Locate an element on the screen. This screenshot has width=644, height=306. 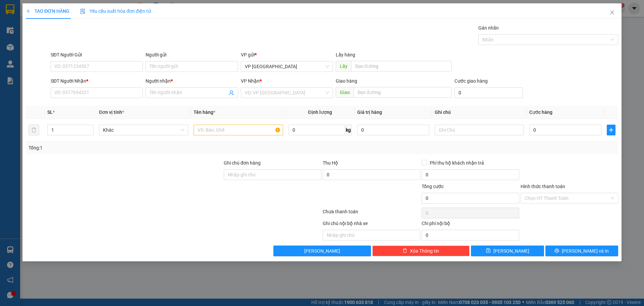
div: VP gửi is located at coordinates (287, 55).